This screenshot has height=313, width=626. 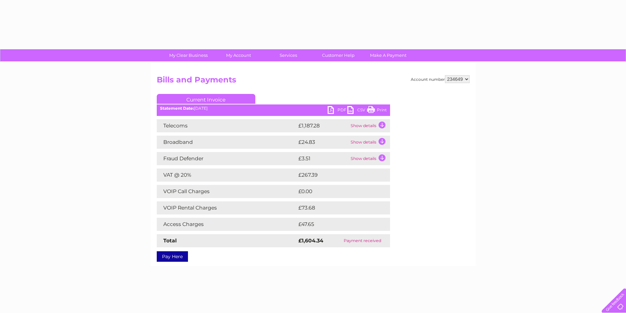 What do you see at coordinates (323, 159) in the screenshot?
I see `td: £3.51` at bounding box center [323, 159].